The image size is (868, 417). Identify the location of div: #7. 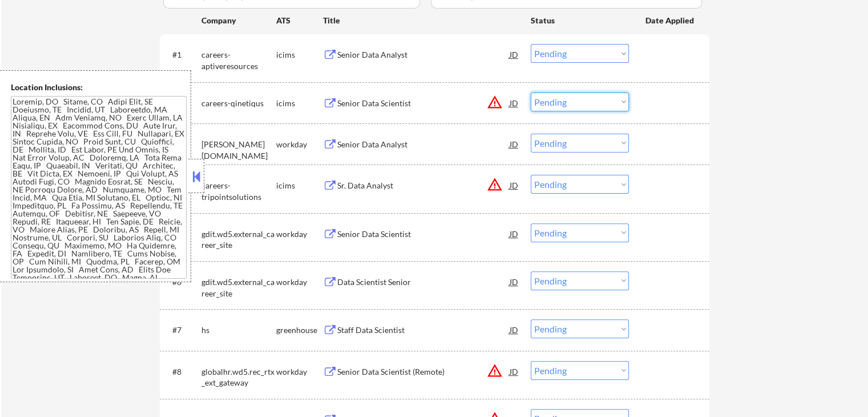
(182, 330).